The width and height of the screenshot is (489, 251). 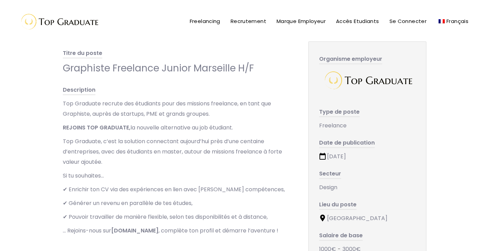 What do you see at coordinates (367, 187) in the screenshot?
I see `div: Design` at bounding box center [367, 187].